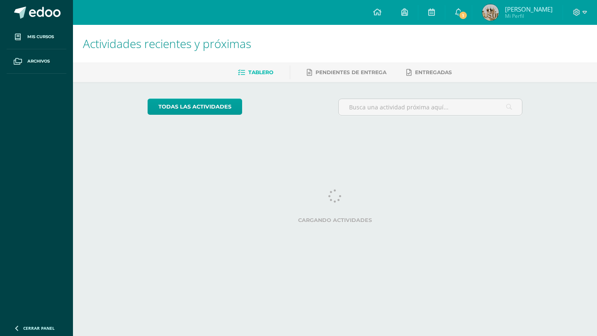 This screenshot has height=336, width=597. I want to click on span: Mi Perfil, so click(529, 16).